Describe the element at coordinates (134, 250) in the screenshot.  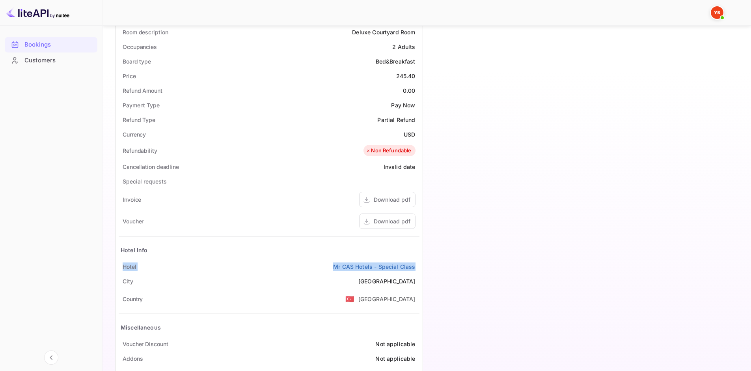
I see `div: Hotel Info` at that location.